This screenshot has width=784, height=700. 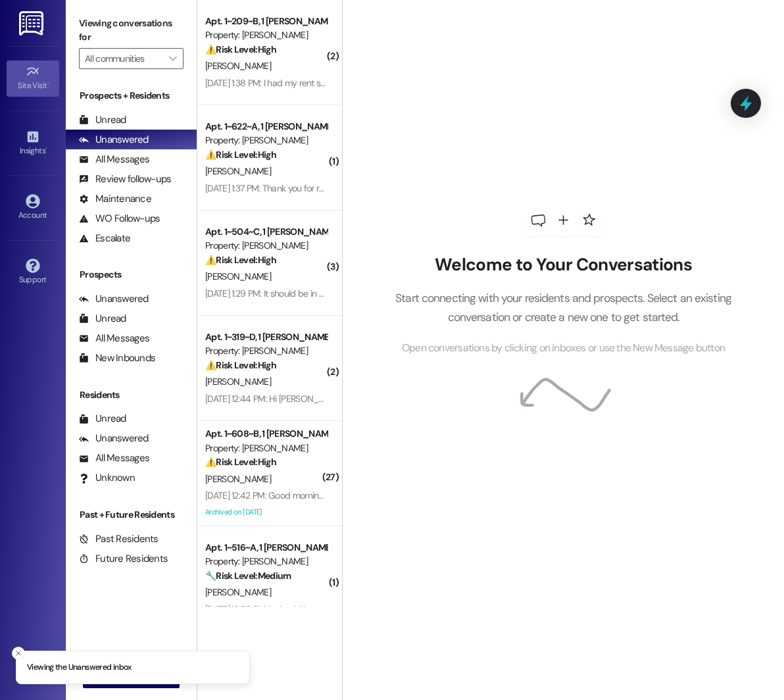 I want to click on div: WO Follow-ups, so click(x=120, y=218).